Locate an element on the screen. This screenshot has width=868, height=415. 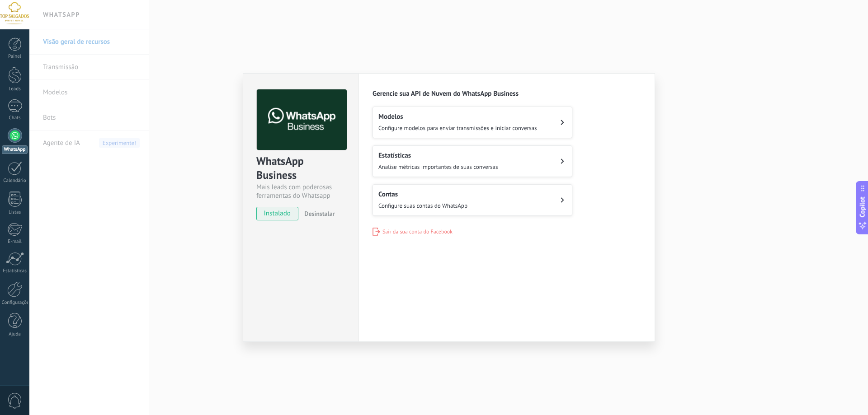
div: Leads is located at coordinates (15, 89).